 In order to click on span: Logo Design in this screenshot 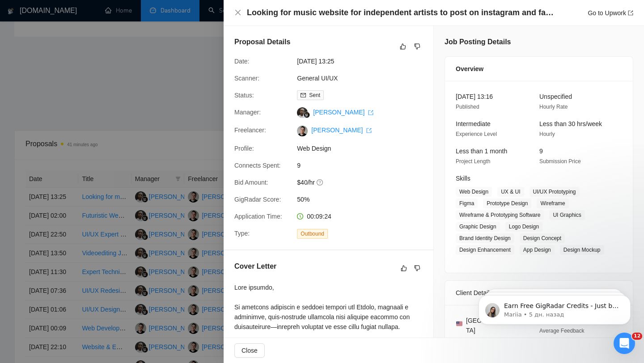, I will do `click(524, 227)`.